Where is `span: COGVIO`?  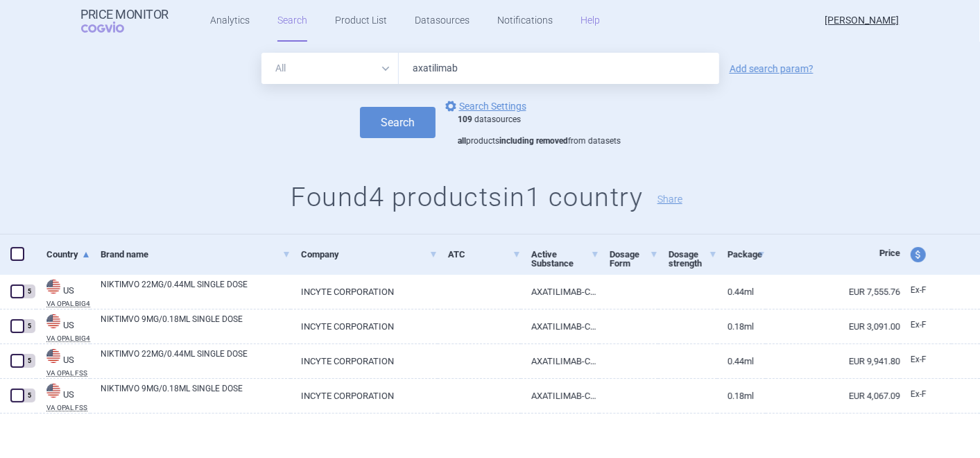
span: COGVIO is located at coordinates (112, 27).